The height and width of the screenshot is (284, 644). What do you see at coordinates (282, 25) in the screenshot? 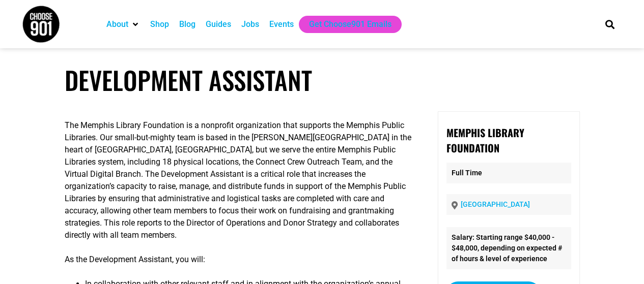
I see `div: Events` at bounding box center [282, 25].